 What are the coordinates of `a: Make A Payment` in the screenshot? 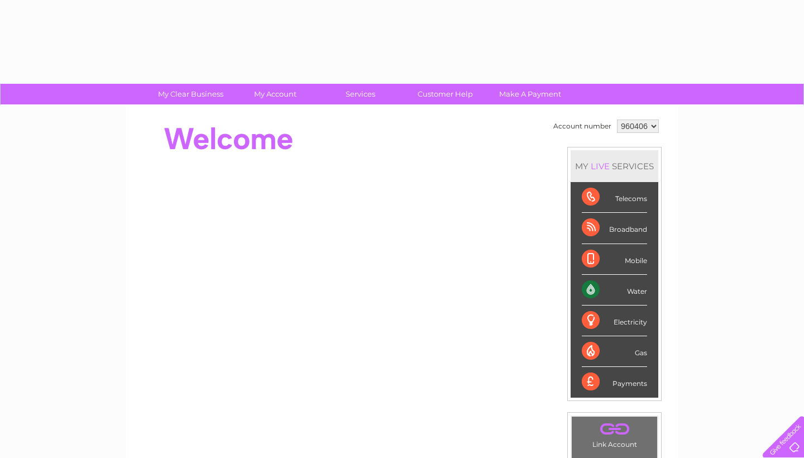 It's located at (530, 94).